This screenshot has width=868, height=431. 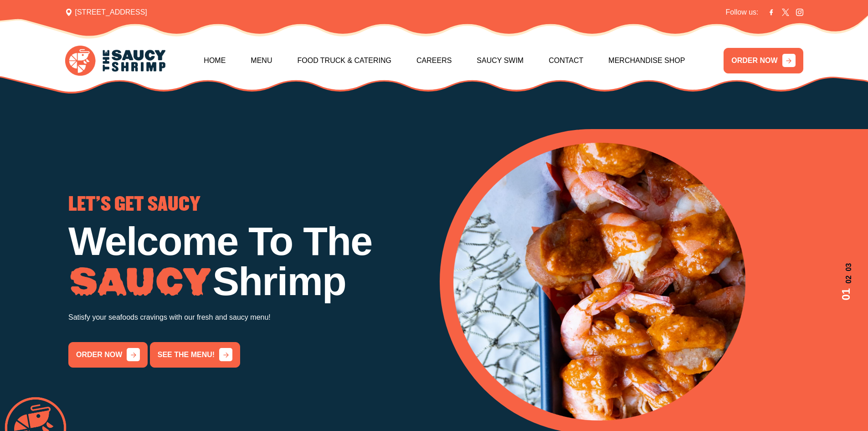 What do you see at coordinates (566, 61) in the screenshot?
I see `a: Contact` at bounding box center [566, 61].